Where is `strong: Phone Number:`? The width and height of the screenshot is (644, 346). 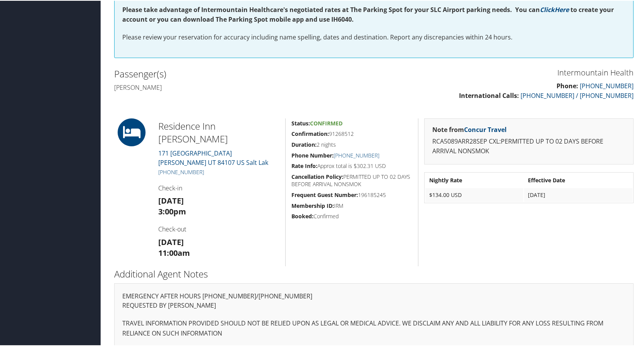 strong: Phone Number: is located at coordinates (313, 154).